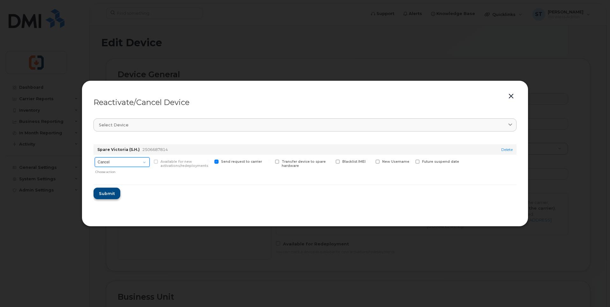 This screenshot has width=610, height=307. I want to click on input: Send request to carrier, so click(208, 161).